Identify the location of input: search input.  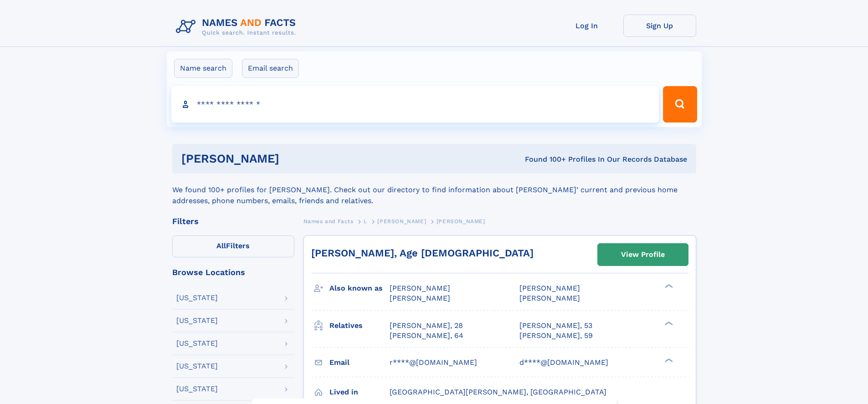
(415, 105).